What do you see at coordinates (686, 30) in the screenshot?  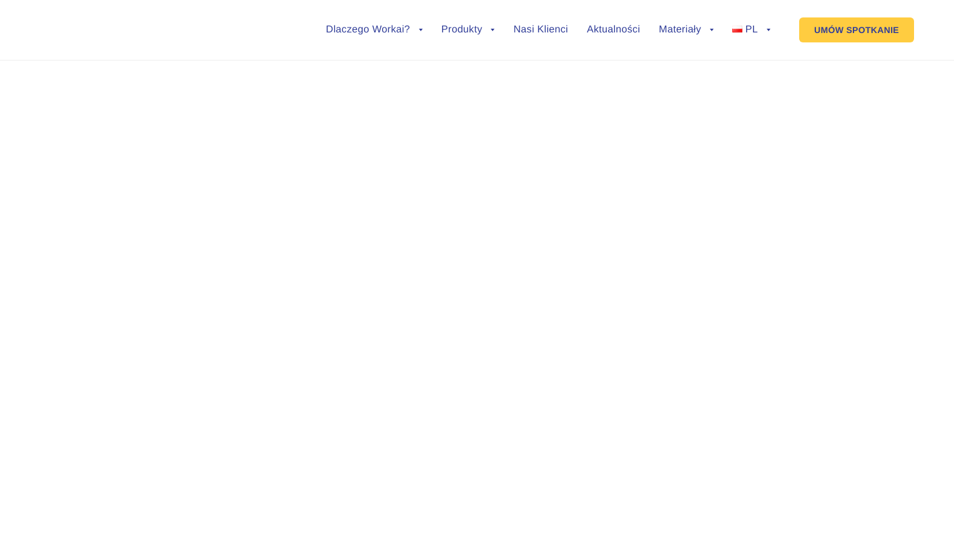 I see `a: Materiały` at bounding box center [686, 30].